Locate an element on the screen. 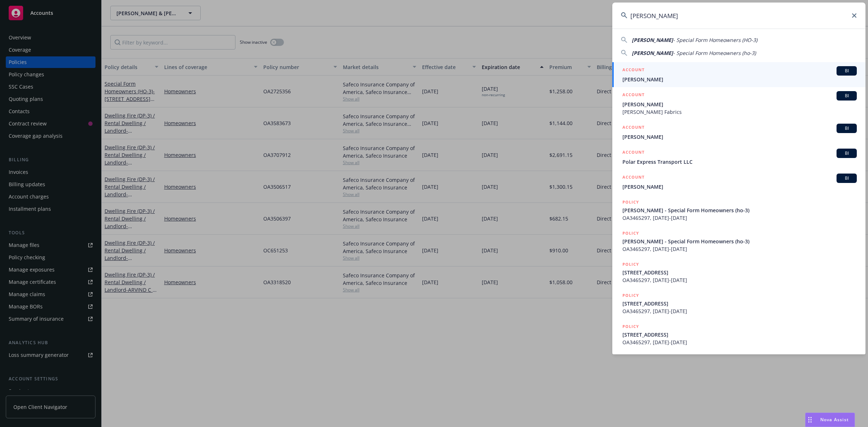  span: - Special Form Homeowners (HO-3) is located at coordinates (715, 40).